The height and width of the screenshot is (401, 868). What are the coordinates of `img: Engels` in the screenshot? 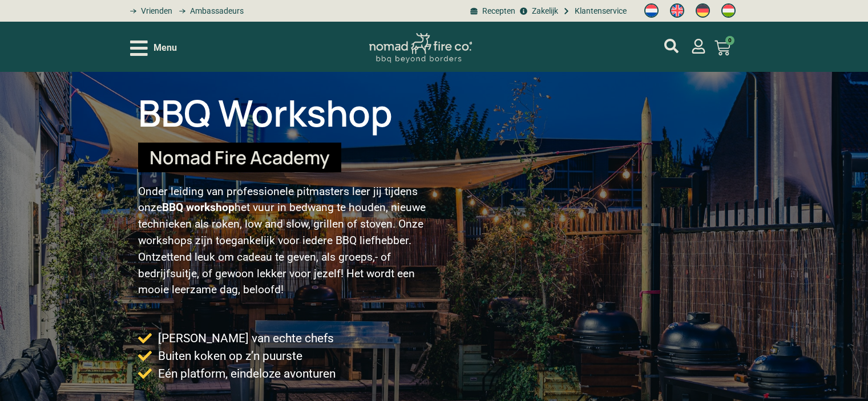 It's located at (677, 11).